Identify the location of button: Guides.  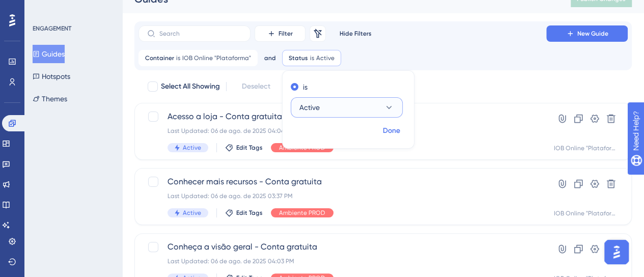
(49, 54).